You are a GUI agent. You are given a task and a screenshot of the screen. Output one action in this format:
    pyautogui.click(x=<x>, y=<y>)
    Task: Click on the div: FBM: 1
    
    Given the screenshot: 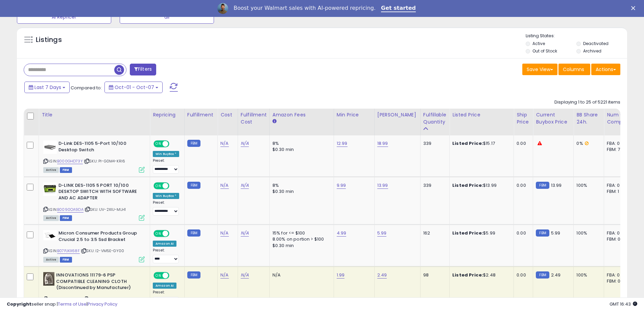 What is the action you would take?
    pyautogui.click(x=618, y=192)
    